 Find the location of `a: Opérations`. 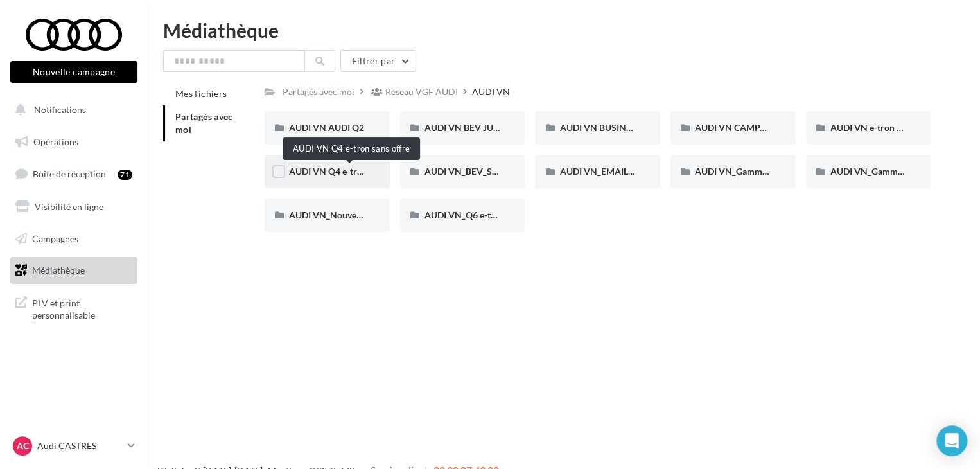

a: Opérations is located at coordinates (74, 142).